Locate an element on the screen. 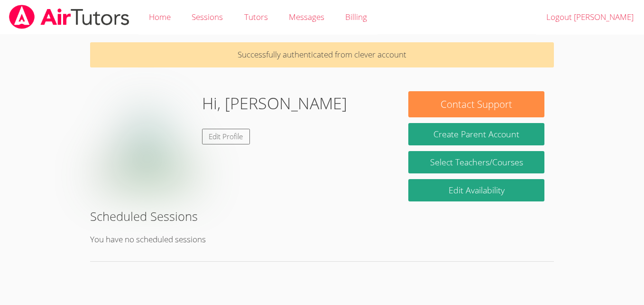  a: Edit Profile is located at coordinates (226, 136).